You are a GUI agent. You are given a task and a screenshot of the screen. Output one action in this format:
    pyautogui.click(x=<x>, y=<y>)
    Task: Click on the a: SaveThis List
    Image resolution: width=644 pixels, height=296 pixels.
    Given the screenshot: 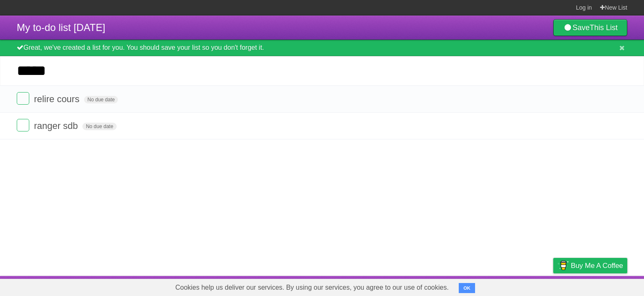 What is the action you would take?
    pyautogui.click(x=590, y=28)
    